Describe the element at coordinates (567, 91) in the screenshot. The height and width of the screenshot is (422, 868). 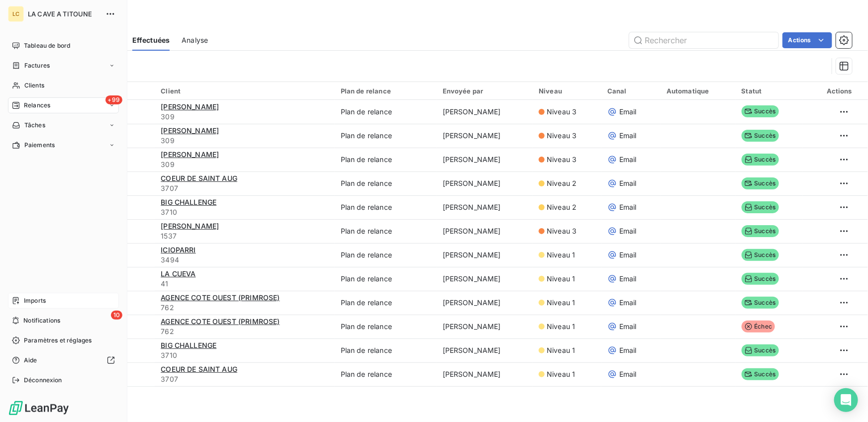
I see `div: Niveau` at that location.